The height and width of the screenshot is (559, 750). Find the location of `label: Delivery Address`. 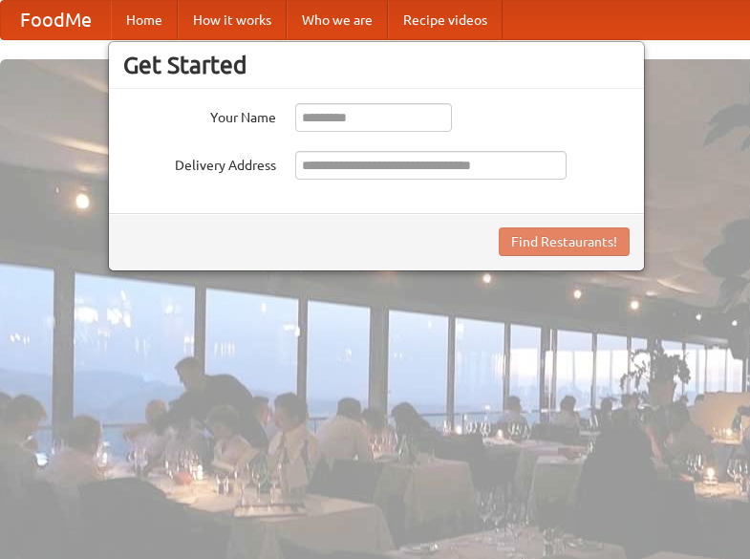

label: Delivery Address is located at coordinates (200, 162).